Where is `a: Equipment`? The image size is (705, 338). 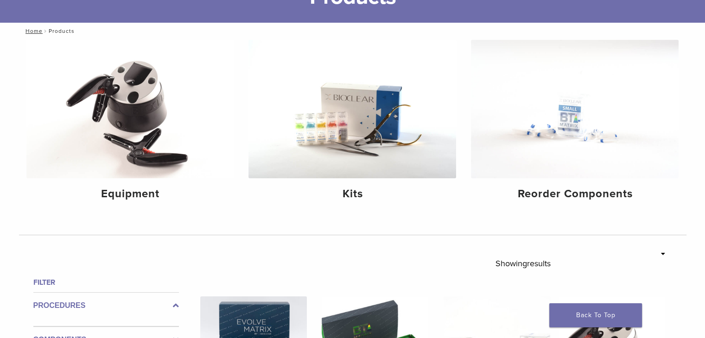 a: Equipment is located at coordinates (130, 124).